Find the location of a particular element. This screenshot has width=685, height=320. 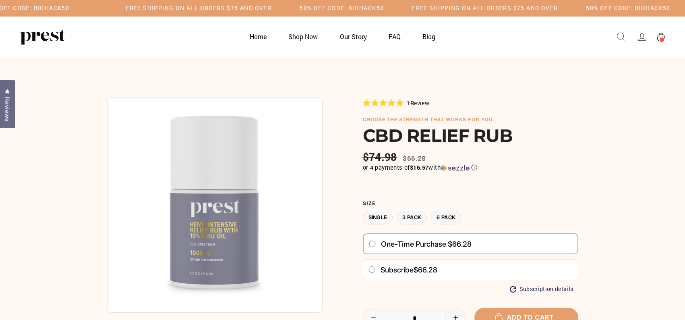

span: Subscription details is located at coordinates (546, 289).